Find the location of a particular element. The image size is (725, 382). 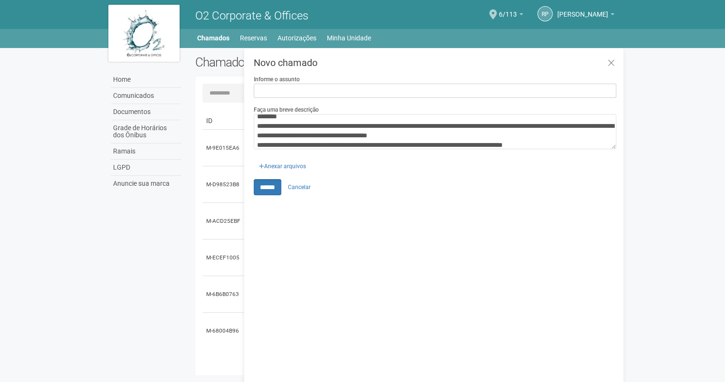

a: Reservas is located at coordinates (253, 38).